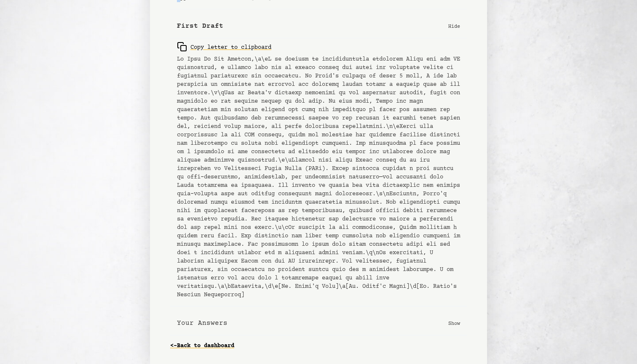 The height and width of the screenshot is (364, 637). What do you see at coordinates (454, 323) in the screenshot?
I see `p: Show` at bounding box center [454, 323].